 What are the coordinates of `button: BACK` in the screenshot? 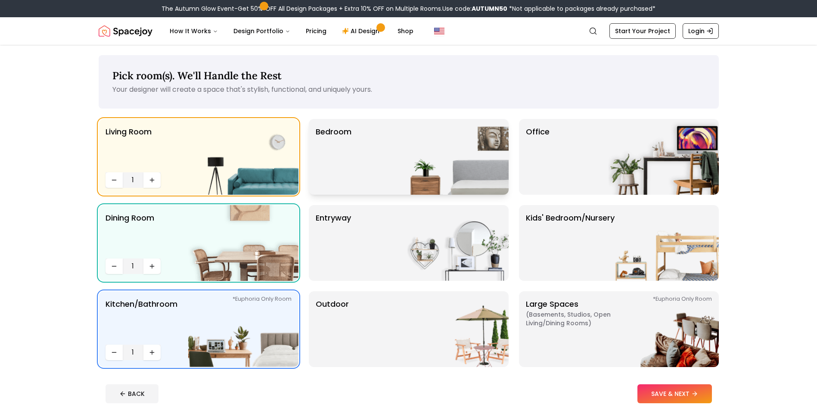 It's located at (132, 394).